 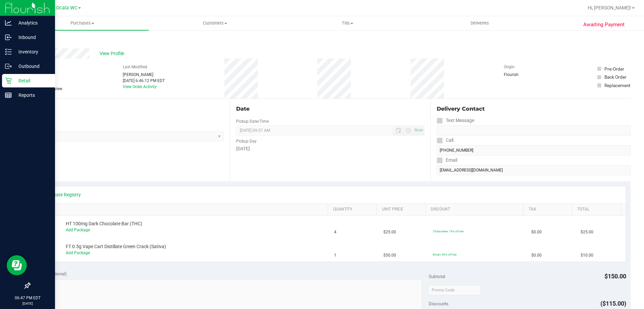 What do you see at coordinates (113, 54) in the screenshot?
I see `span: View Profile` at bounding box center [113, 54].